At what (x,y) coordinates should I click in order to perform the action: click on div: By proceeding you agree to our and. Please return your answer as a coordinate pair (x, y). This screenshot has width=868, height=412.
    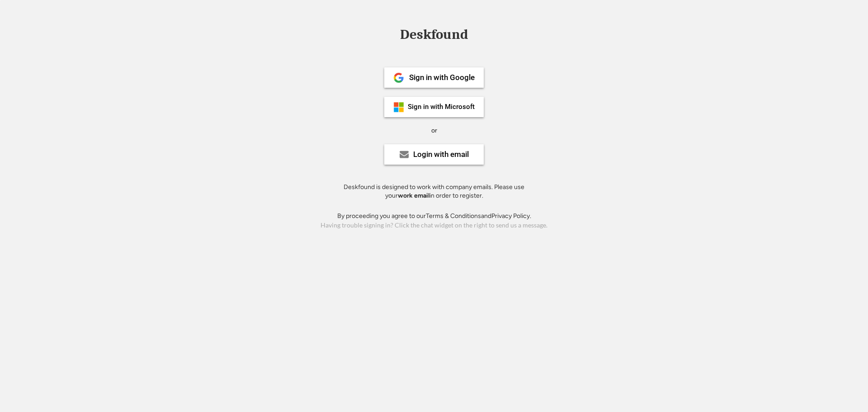
    Looking at the image, I should click on (434, 216).